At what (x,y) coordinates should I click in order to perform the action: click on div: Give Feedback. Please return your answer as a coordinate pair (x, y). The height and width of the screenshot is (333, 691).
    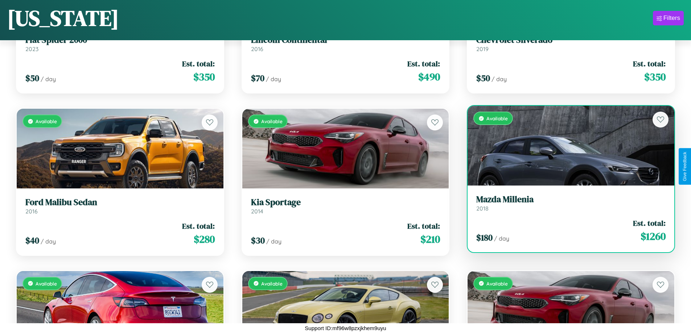
    Looking at the image, I should click on (685, 166).